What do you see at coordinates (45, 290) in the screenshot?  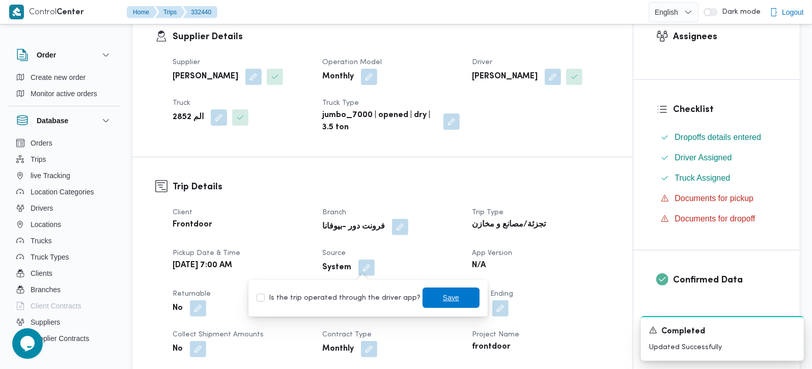 I see `span: Branches` at bounding box center [45, 290].